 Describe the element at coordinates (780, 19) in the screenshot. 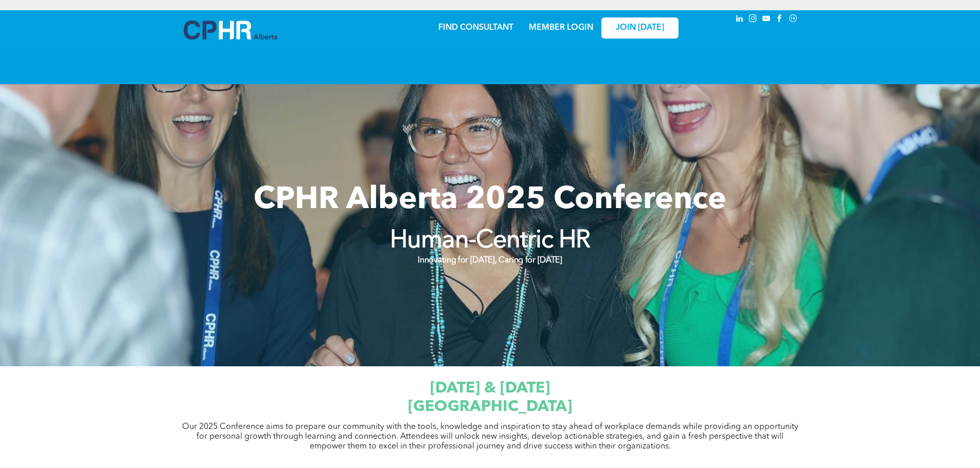

I see `a: facebook` at that location.